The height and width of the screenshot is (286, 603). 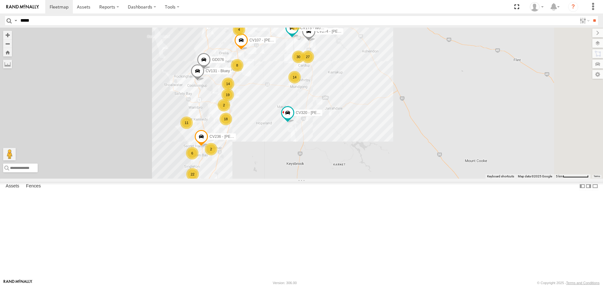 What do you see at coordinates (192, 153) in the screenshot?
I see `div: 6` at bounding box center [192, 153].